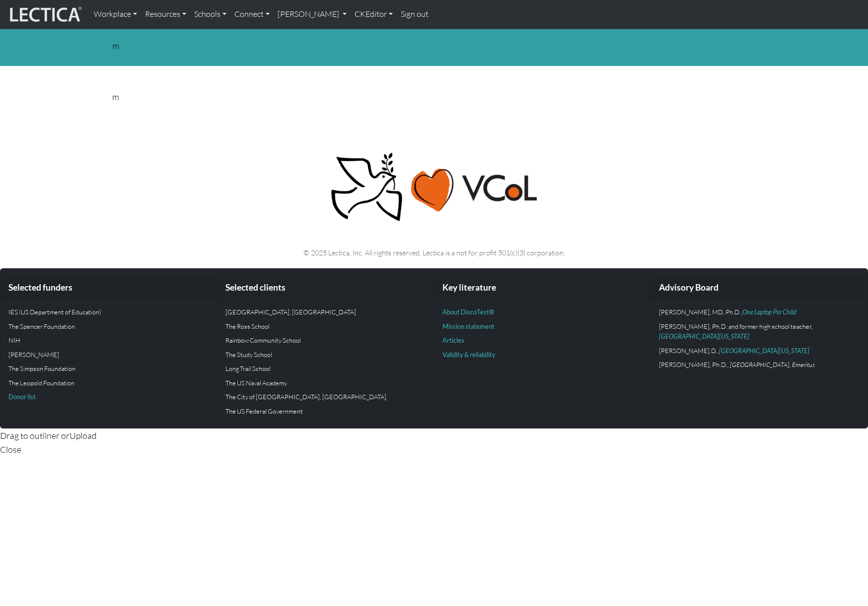 The image size is (868, 606). Describe the element at coordinates (434, 187) in the screenshot. I see `img: Peace, love, VCoL` at that location.